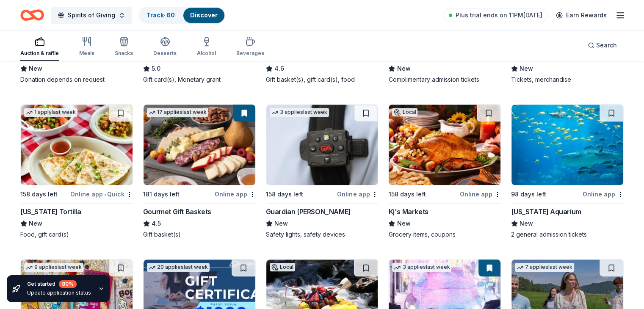  I want to click on a: Image for Gourmet Gift Baskets17 applieslast week181 days leftOnline appGourmet Gift Baskets4.5Gi..., so click(200, 172).